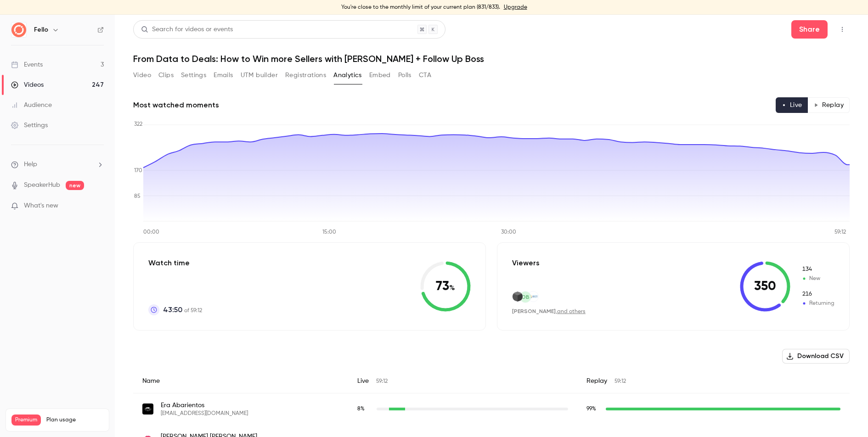 The image size is (868, 437). Describe the element at coordinates (508, 232) in the screenshot. I see `tspan: 30:00` at that location.